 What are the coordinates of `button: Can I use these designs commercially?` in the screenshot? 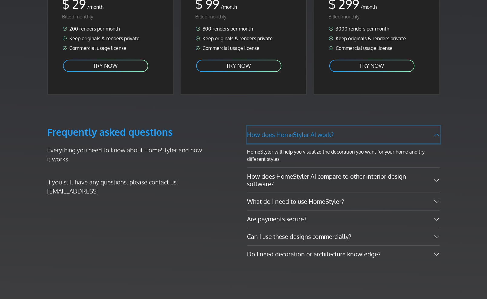 It's located at (344, 237).